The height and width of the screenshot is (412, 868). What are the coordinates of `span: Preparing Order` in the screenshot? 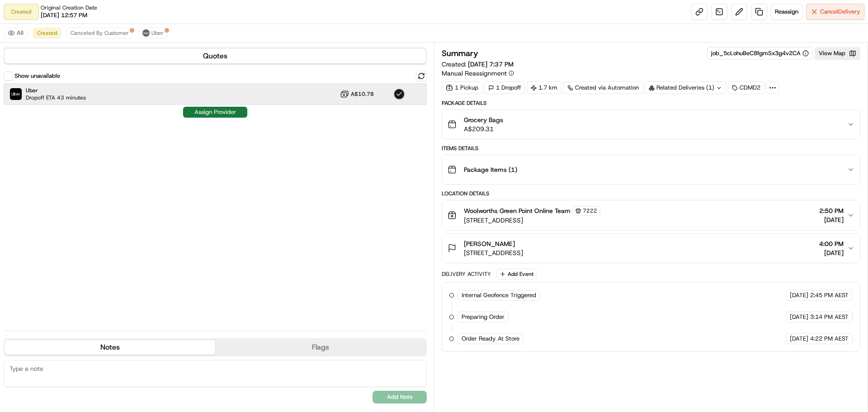 It's located at (483, 317).